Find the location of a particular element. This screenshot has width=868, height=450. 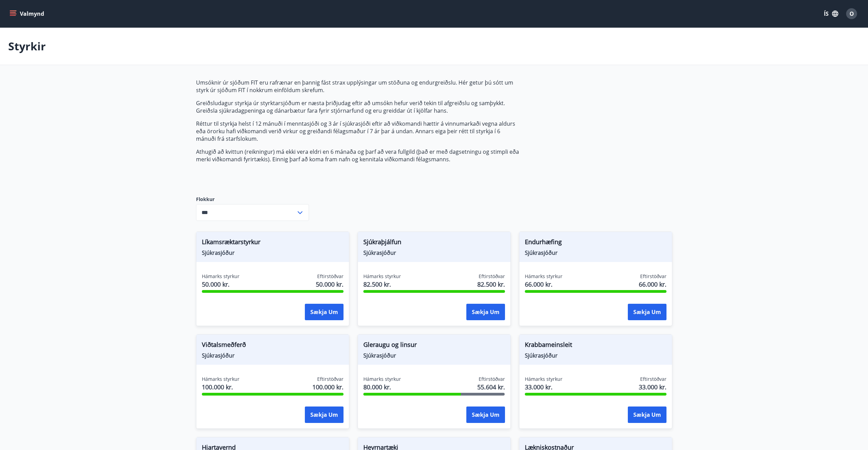

p: Greiðsludagur styrkja úr styrktarsjóðum er næsta þriðjudag eftir að umsókn hefur verið tekin til ... is located at coordinates (358, 107).